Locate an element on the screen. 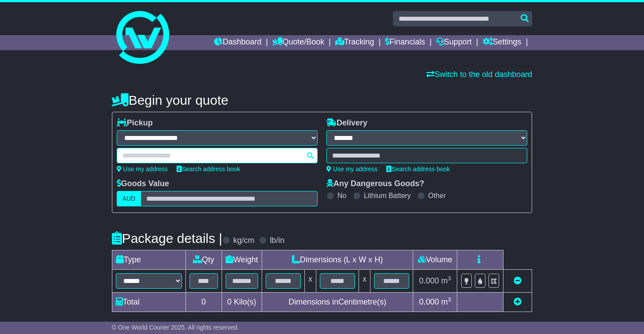  td: Qty is located at coordinates (204, 260).